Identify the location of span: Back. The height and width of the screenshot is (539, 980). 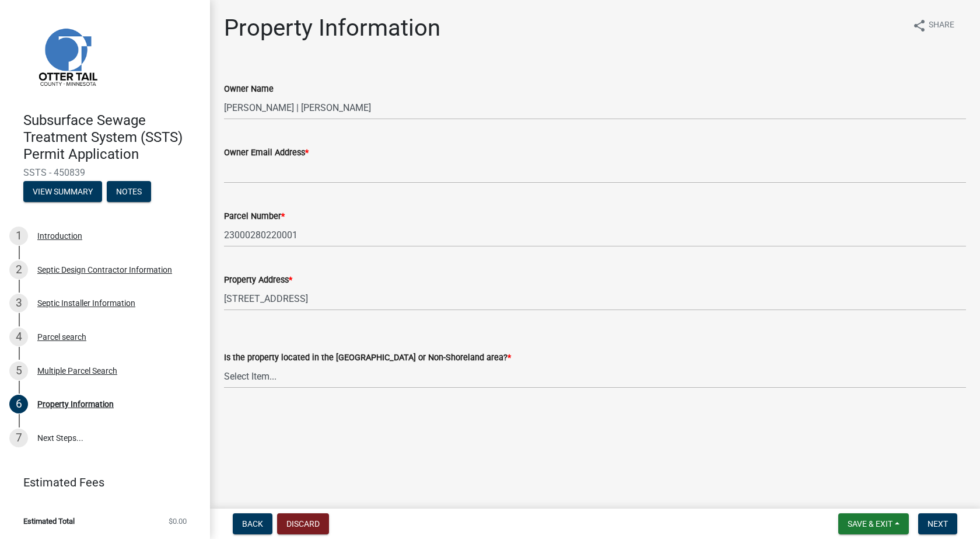
(252, 524).